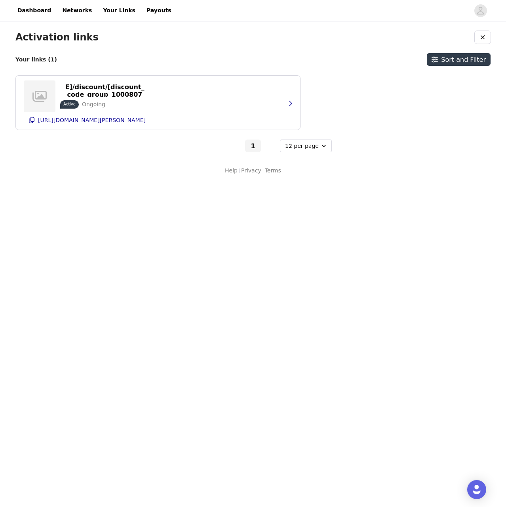 Image resolution: width=506 pixels, height=507 pixels. Describe the element at coordinates (159, 10) in the screenshot. I see `a: Payouts` at that location.